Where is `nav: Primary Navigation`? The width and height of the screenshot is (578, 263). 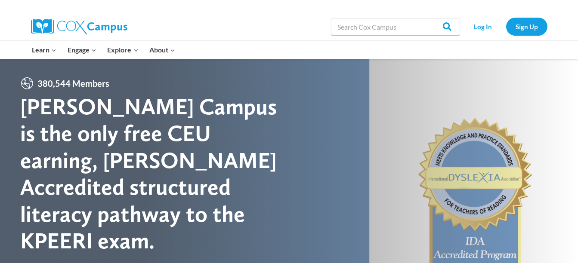 nav: Primary Navigation is located at coordinates (104, 50).